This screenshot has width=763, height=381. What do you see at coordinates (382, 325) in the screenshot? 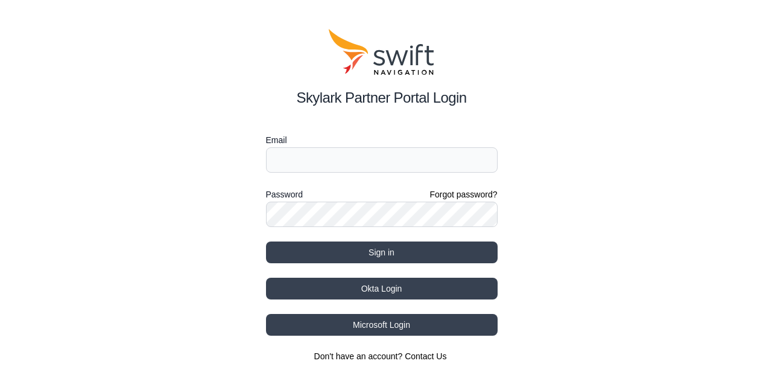
I see `button: Microsoft Login` at bounding box center [382, 325].